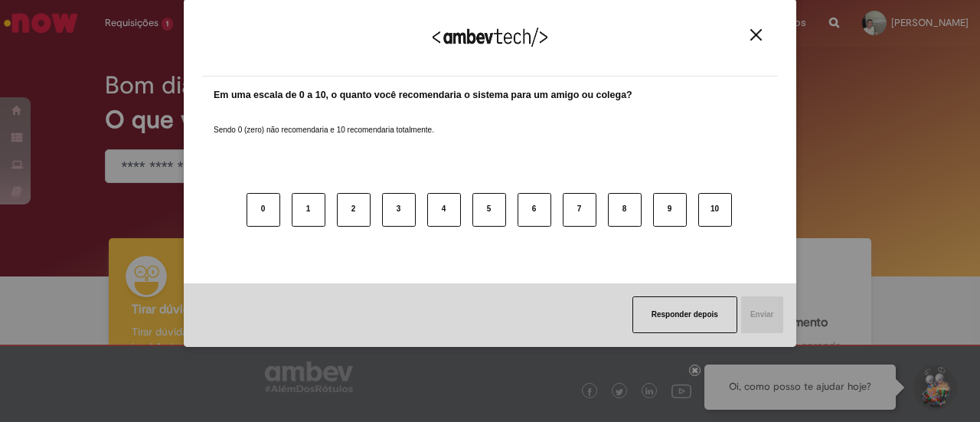 The height and width of the screenshot is (422, 980). What do you see at coordinates (756, 34) in the screenshot?
I see `button: Close` at bounding box center [756, 34].